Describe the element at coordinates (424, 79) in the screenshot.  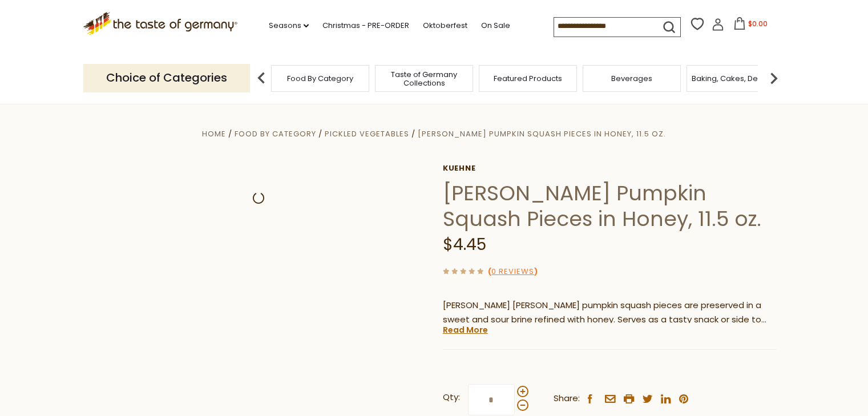
I see `a: Taste of Germany Collections` at that location.